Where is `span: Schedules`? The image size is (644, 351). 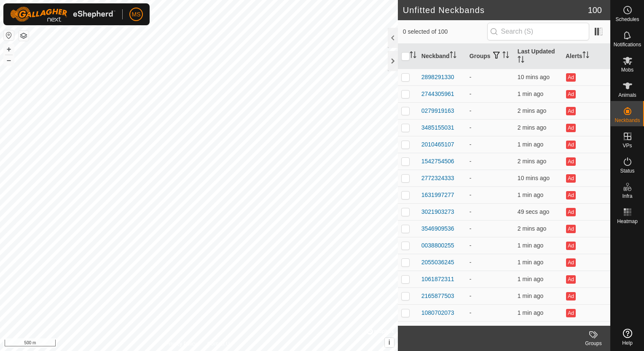 span: Schedules is located at coordinates (627, 19).